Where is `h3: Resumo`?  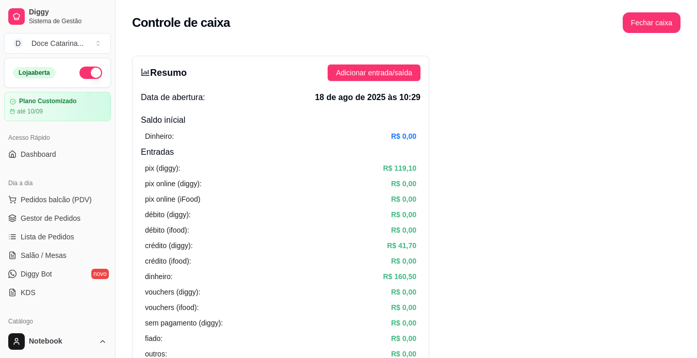 h3: Resumo is located at coordinates (164, 73).